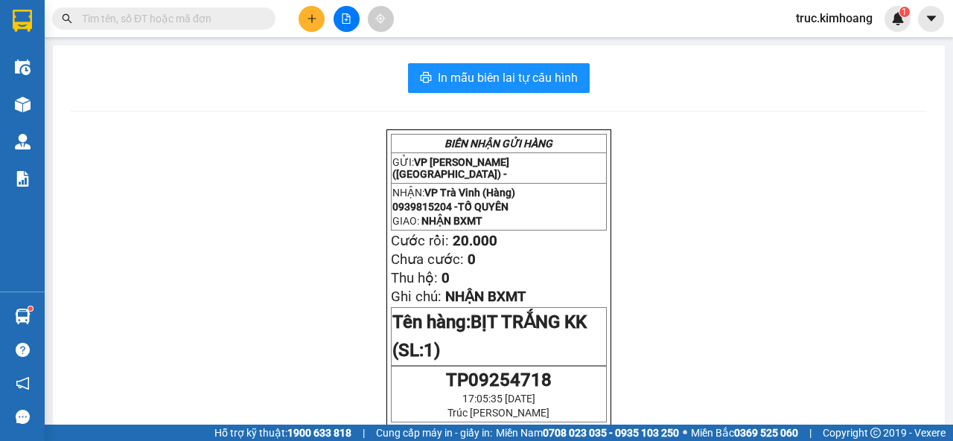  What do you see at coordinates (587, 433) in the screenshot?
I see `span: Miền Nam` at bounding box center [587, 433].